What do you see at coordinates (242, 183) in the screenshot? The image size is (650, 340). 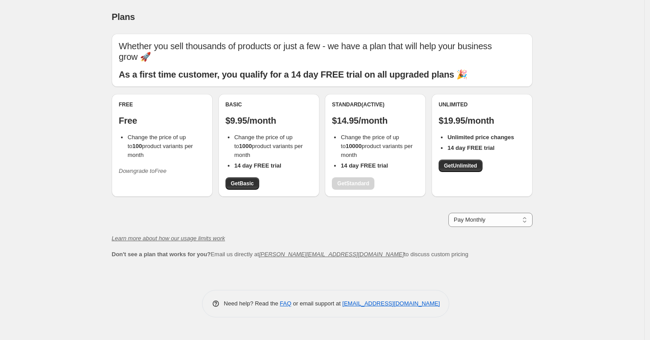 I see `span: Get Basic` at bounding box center [242, 183].